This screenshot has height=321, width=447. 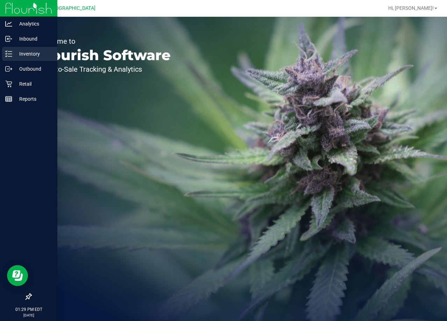 I want to click on inline-svg: Inventory, so click(x=9, y=54).